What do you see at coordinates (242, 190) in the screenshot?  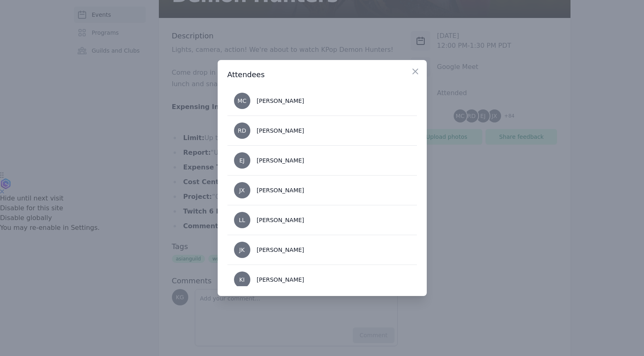 I see `span: JX` at bounding box center [242, 190].